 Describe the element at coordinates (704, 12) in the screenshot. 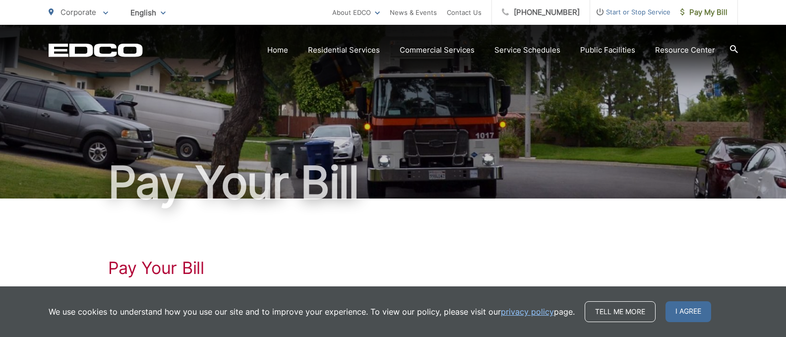

I see `span: Pay My Bill` at that location.